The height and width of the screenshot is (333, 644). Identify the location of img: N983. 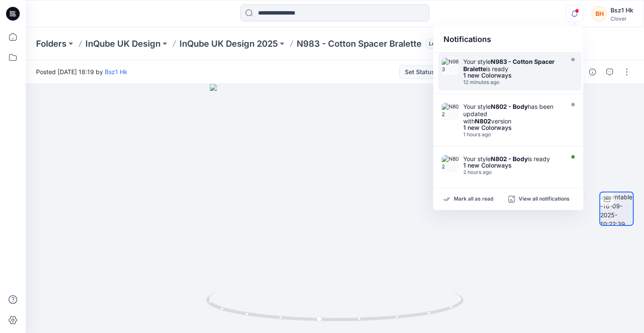
(450, 66).